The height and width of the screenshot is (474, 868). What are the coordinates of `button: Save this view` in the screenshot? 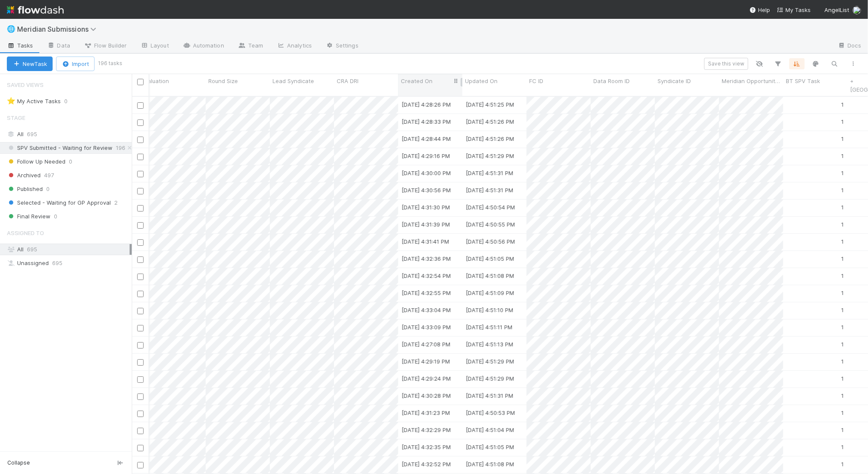 It's located at (726, 64).